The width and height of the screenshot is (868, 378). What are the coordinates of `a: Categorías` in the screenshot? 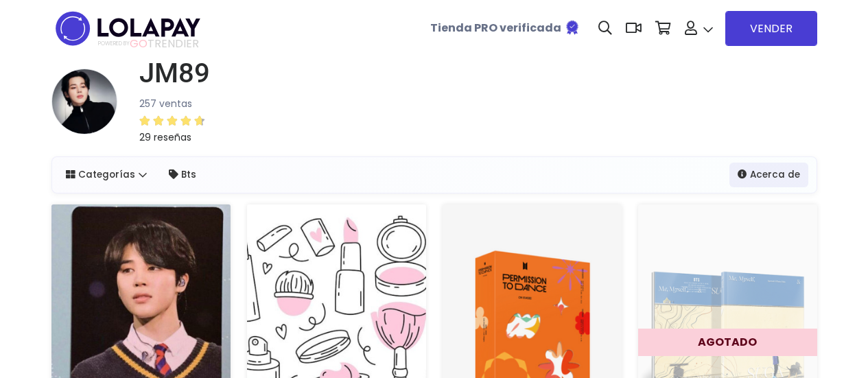 It's located at (106, 175).